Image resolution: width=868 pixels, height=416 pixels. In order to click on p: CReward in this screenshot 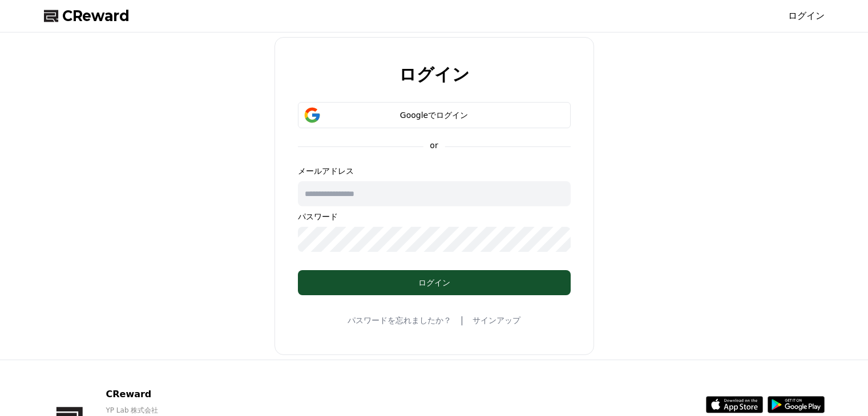, I will do `click(188, 394)`.